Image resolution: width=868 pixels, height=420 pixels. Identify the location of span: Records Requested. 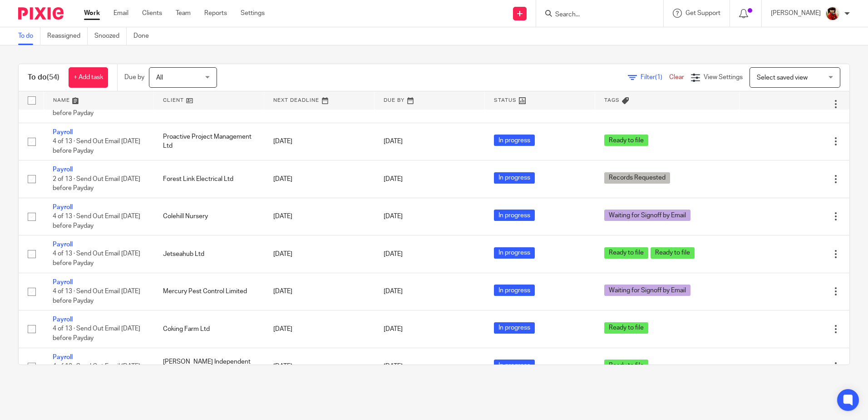
(637, 178).